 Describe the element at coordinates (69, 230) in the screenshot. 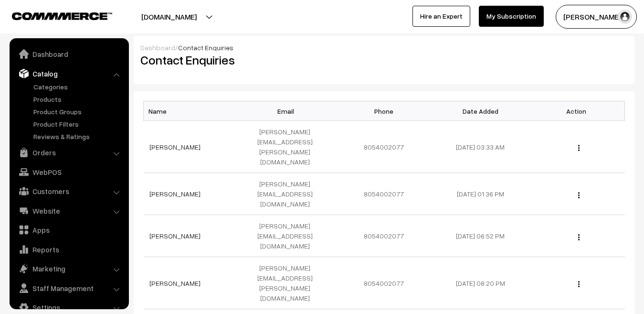

I see `a: Apps` at that location.